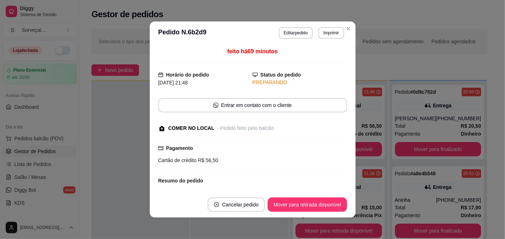 This screenshot has height=239, width=505. Describe the element at coordinates (255, 75) in the screenshot. I see `span: desktop` at that location.